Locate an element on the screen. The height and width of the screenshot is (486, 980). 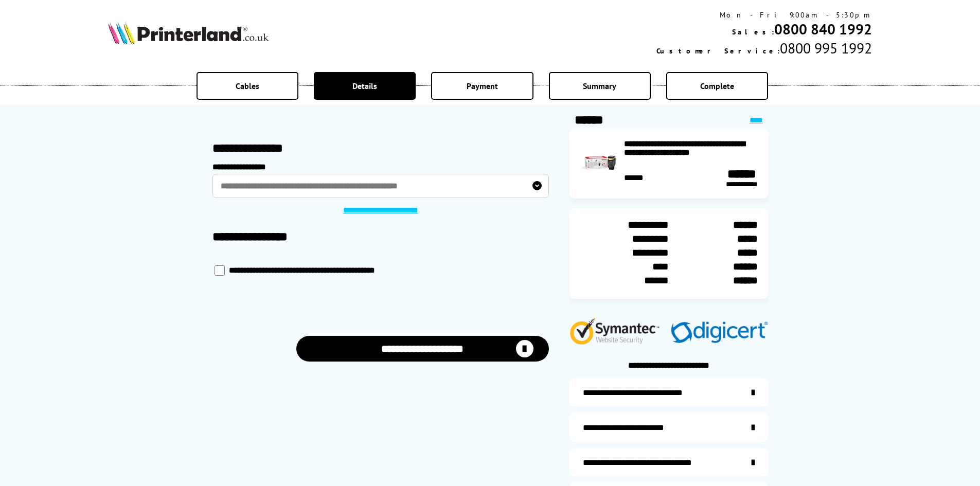
div: Mon - Fri 9:00am - 5:30pm is located at coordinates (763, 15).